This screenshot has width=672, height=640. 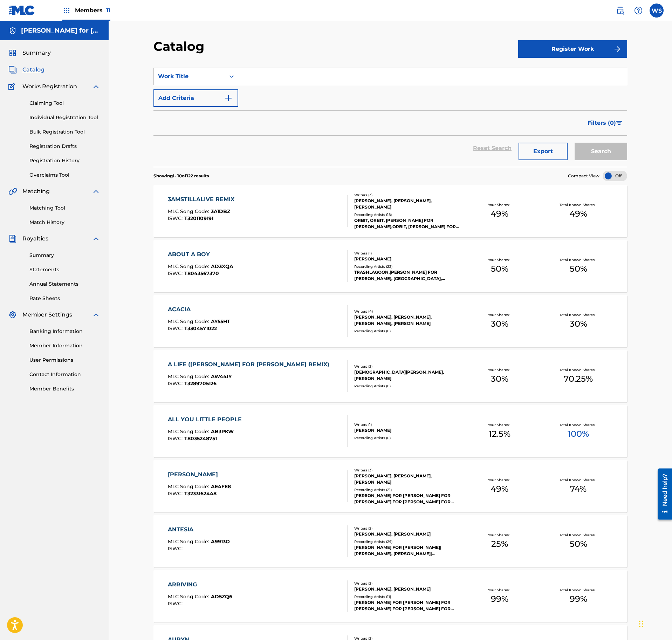 I want to click on img: Royalties, so click(x=13, y=238).